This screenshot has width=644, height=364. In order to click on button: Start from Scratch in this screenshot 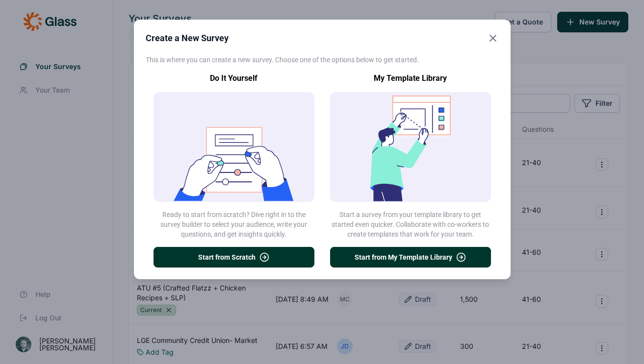, I will do `click(234, 257)`.